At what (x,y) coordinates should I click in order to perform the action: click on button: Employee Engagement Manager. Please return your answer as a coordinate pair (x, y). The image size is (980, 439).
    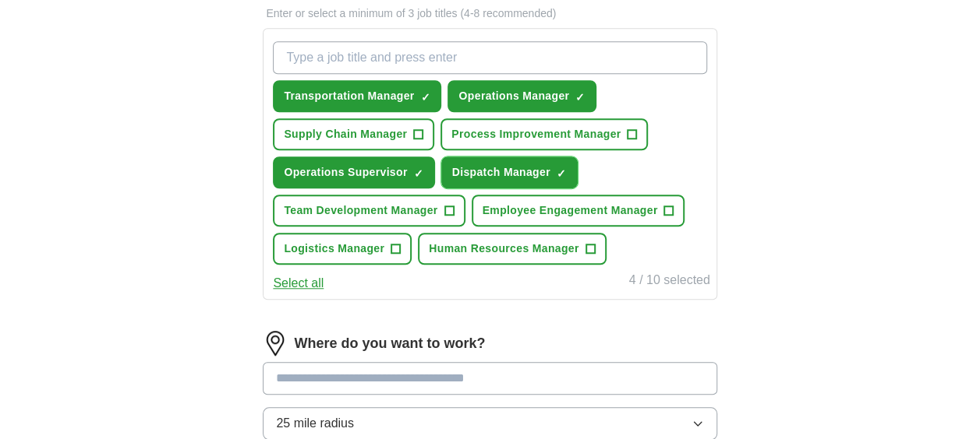
    Looking at the image, I should click on (579, 210).